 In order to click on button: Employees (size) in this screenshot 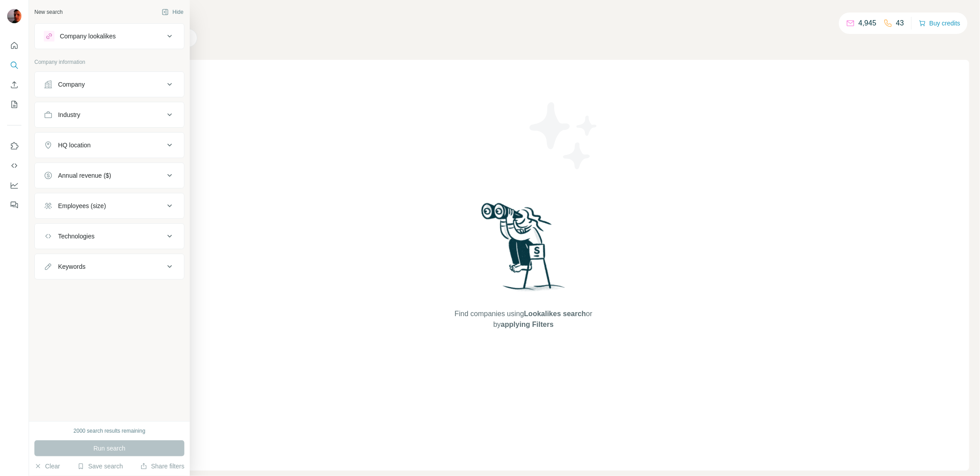, I will do `click(109, 206)`.